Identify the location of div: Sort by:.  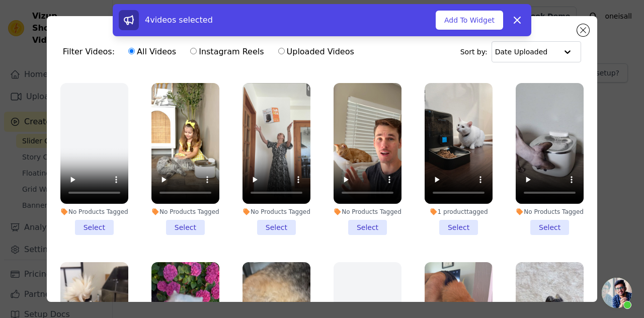
(521, 52).